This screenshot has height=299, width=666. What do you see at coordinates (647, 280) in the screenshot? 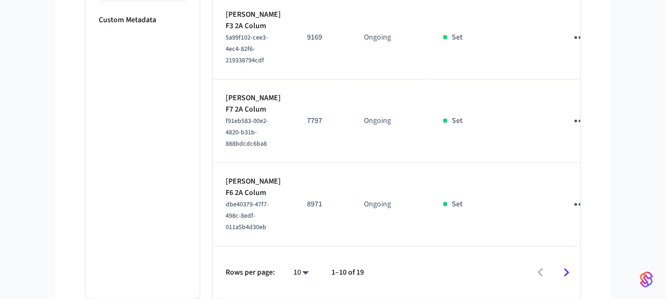
I see `img: SeamLogoGradient.69752ec5.svg` at bounding box center [647, 280].